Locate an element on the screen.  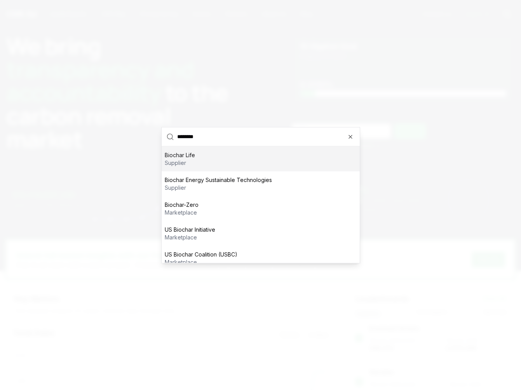
p: US Biochar Initiative is located at coordinates (190, 229).